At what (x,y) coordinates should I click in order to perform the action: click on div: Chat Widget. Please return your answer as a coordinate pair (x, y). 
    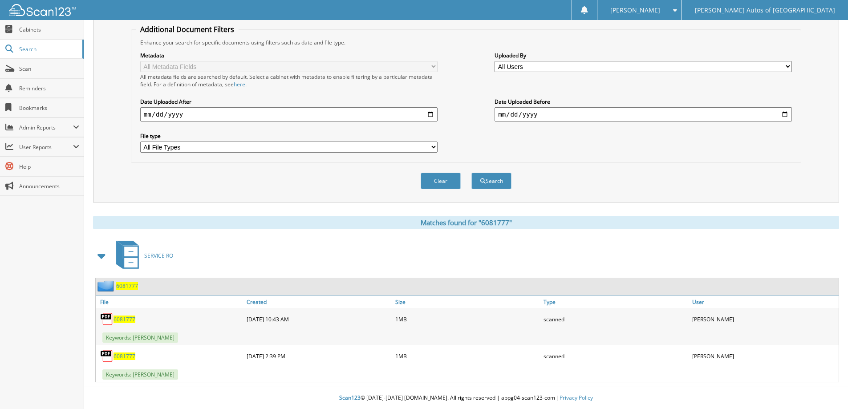
    Looking at the image, I should click on (826, 388).